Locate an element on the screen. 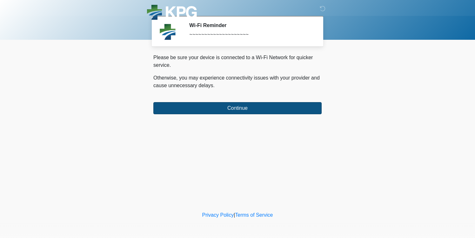 The image size is (475, 238). img: Agent Avatar is located at coordinates (168, 32).